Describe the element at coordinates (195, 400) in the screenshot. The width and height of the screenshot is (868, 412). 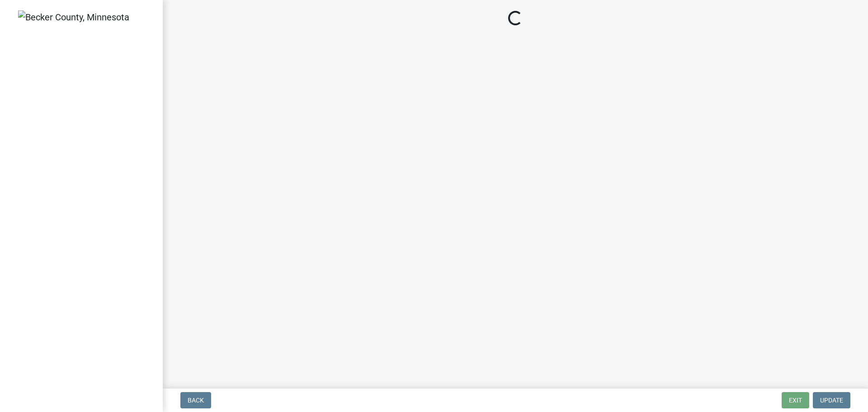
I see `button: Back` at that location.